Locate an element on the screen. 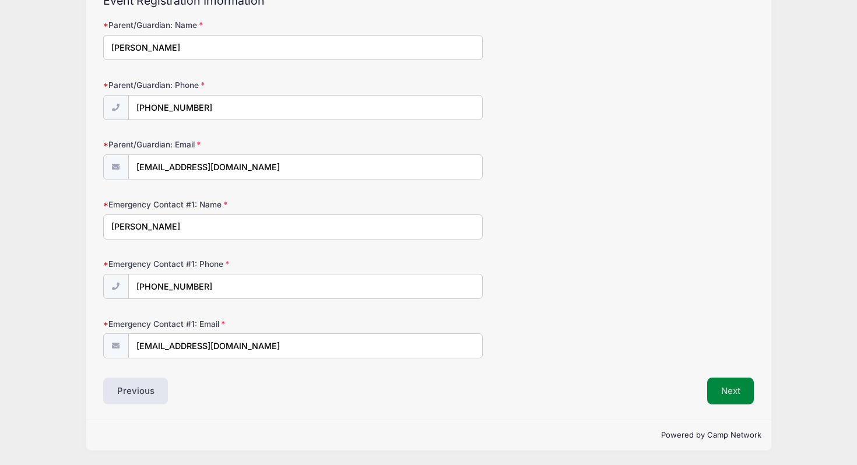 The width and height of the screenshot is (857, 465). label: Parent/Guardian: Email is located at coordinates (212, 145).